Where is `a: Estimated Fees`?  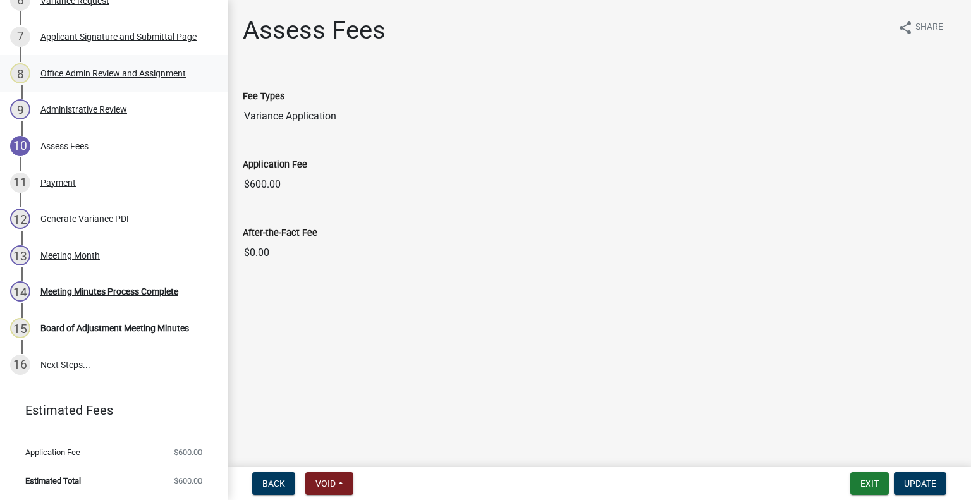
a: Estimated Fees is located at coordinates (109, 410).